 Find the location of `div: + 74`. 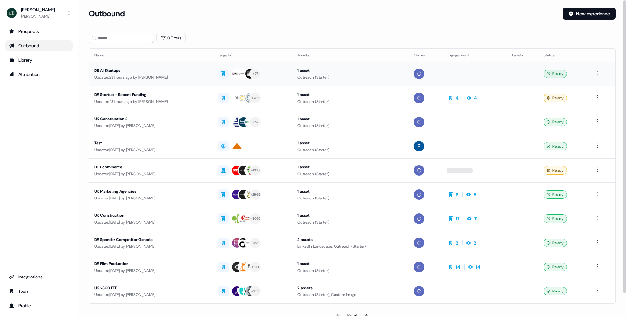

div: + 74 is located at coordinates (255, 122).